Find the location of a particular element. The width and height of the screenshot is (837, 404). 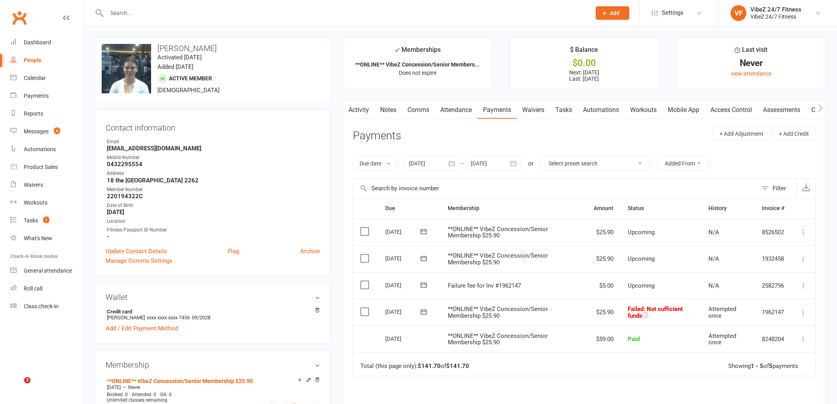

strong: Credit card is located at coordinates (211, 311).